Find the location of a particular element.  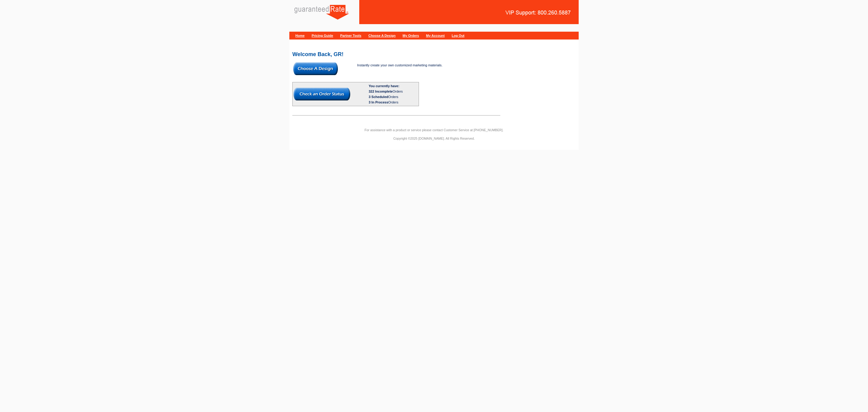

a: Home is located at coordinates (300, 36).